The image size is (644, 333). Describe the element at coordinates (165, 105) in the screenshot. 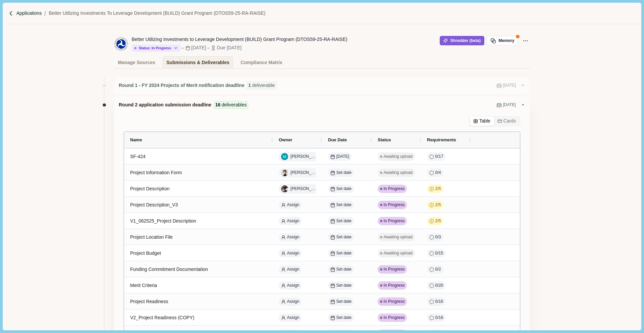

I see `span: Round 2 application submission deadline` at that location.